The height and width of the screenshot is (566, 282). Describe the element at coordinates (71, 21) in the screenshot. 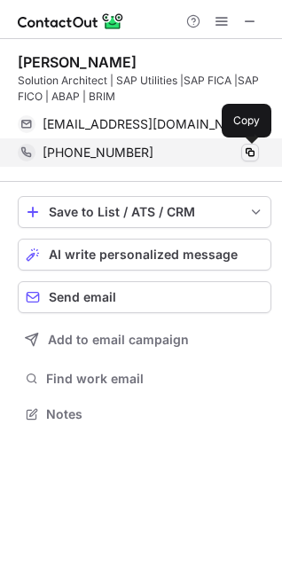

I see `img: ContactOut v5.3.10` at that location.